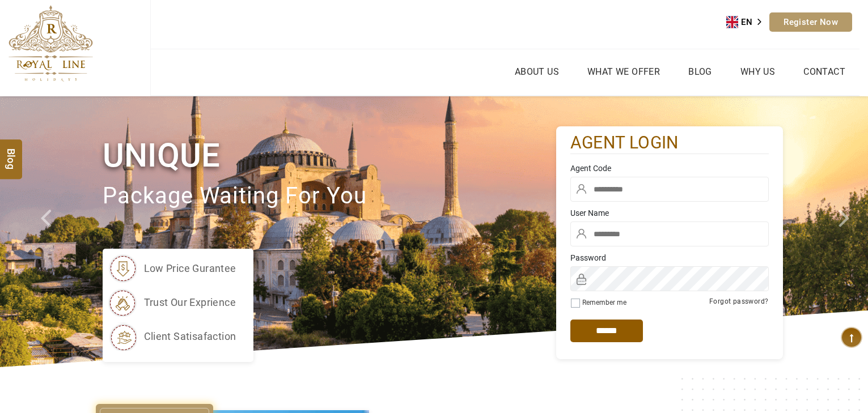 The width and height of the screenshot is (868, 413). Describe the element at coordinates (47, 232) in the screenshot. I see `a: Check next prev` at that location.